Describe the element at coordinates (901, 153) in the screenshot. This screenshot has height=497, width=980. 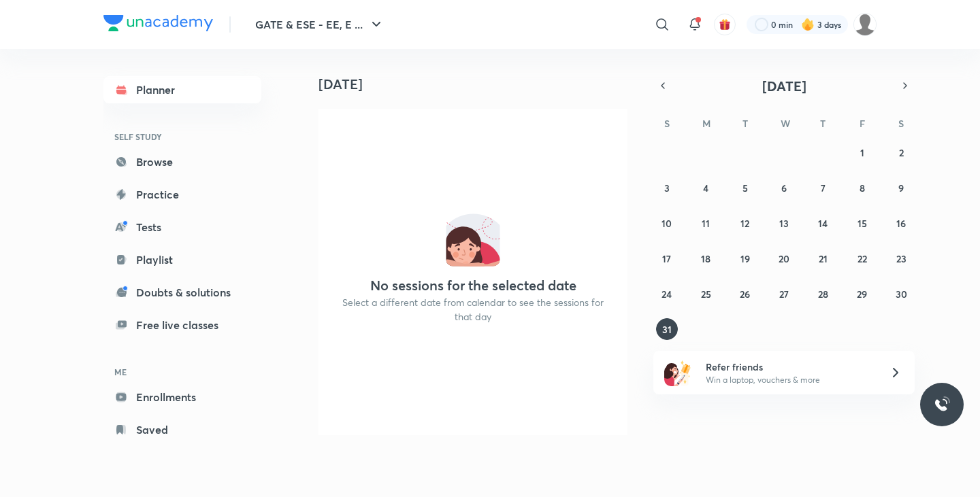
I see `button: August 2, 2025` at that location.